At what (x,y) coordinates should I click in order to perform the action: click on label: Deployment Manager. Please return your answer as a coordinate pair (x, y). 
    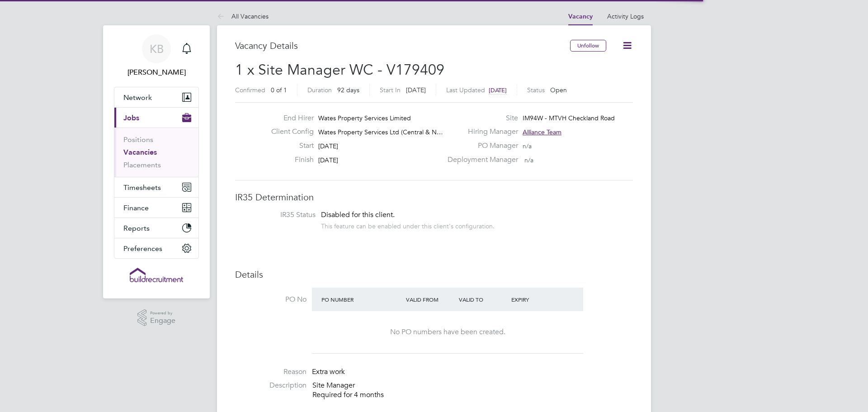
    Looking at the image, I should click on (480, 159).